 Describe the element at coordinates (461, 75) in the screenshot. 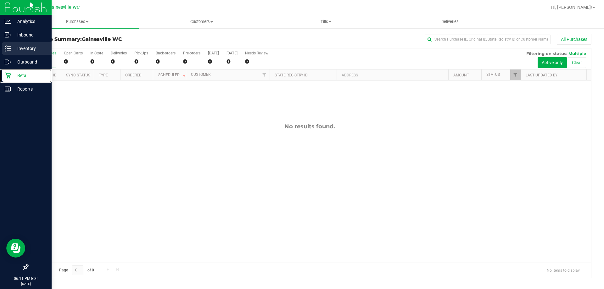

I see `a: Amount` at that location.